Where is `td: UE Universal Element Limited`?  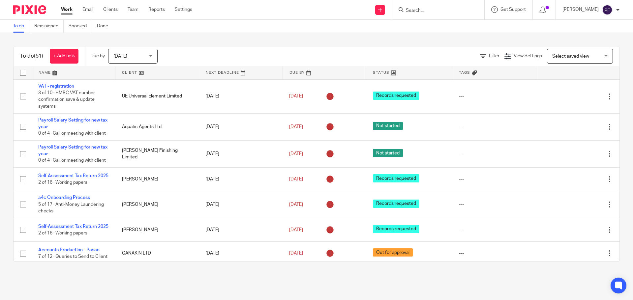 td: UE Universal Element Limited is located at coordinates (157, 96).